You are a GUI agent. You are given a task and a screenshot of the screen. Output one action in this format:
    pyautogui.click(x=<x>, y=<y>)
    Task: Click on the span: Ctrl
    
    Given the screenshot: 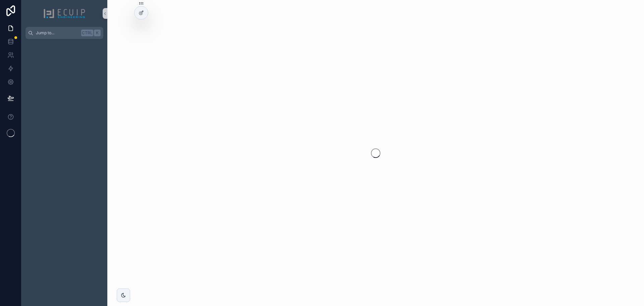 What is the action you would take?
    pyautogui.click(x=87, y=33)
    